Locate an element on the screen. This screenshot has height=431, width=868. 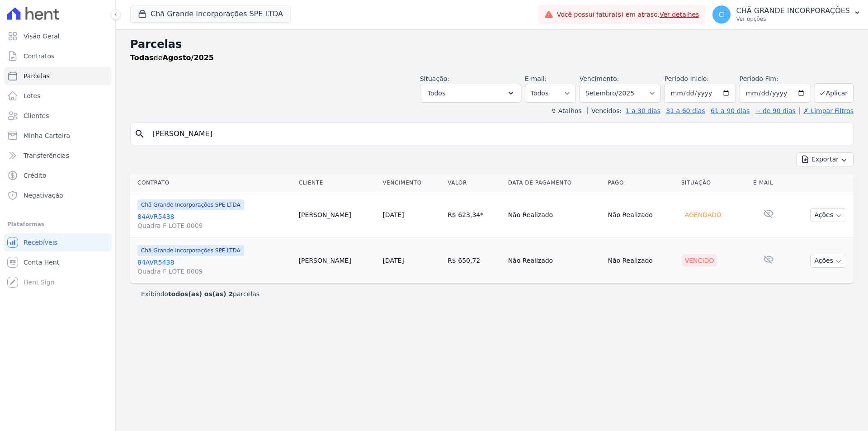
label: Período Fim: is located at coordinates (775, 79).